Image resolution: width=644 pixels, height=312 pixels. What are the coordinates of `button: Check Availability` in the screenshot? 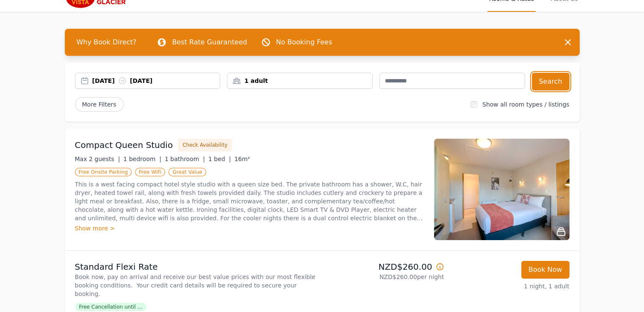 It's located at (205, 145).